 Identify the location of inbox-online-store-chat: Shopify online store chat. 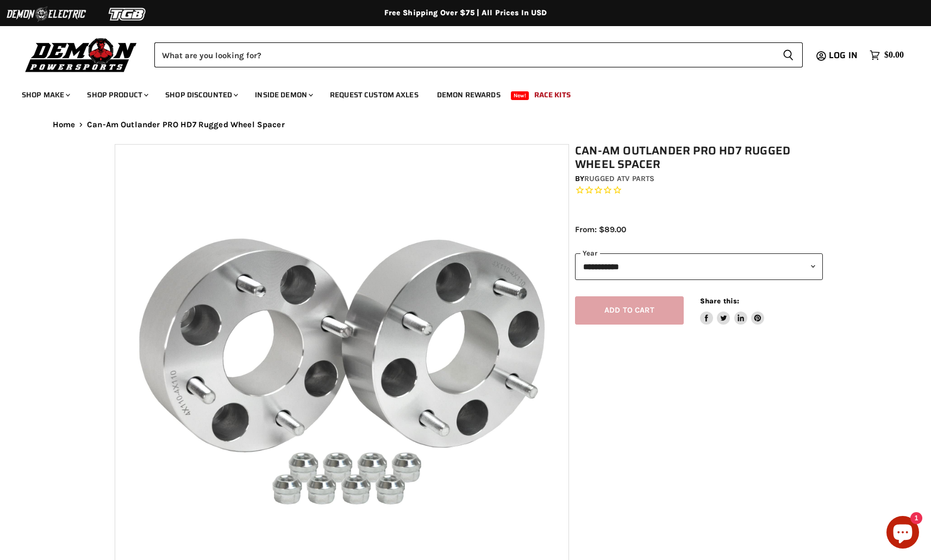
(902, 533).